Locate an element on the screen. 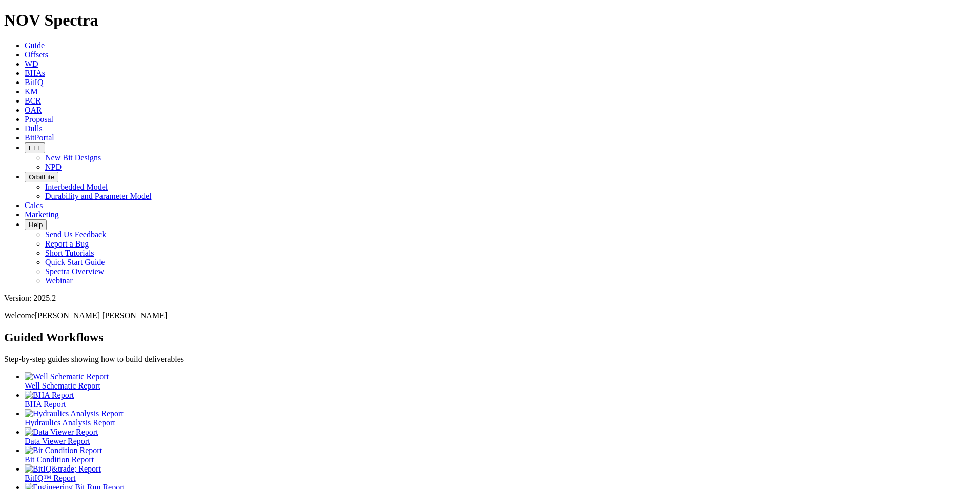 Image resolution: width=980 pixels, height=489 pixels. h2: Guided Workflows is located at coordinates (490, 337).